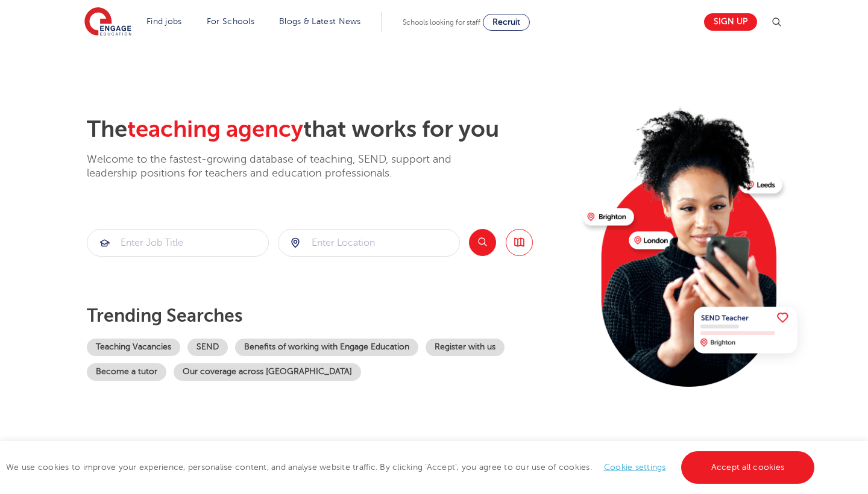  Describe the element at coordinates (133, 347) in the screenshot. I see `a: Teaching Vacancies` at that location.